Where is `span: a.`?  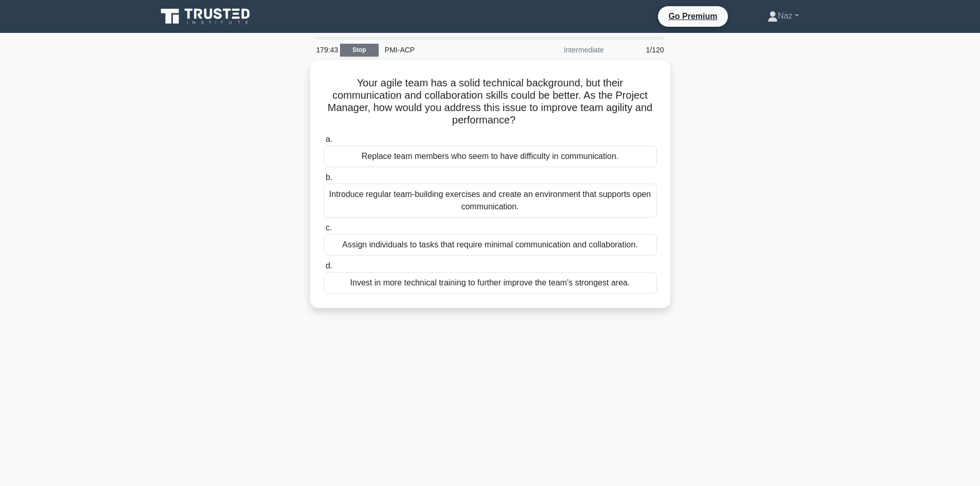
span: a. is located at coordinates (329, 139).